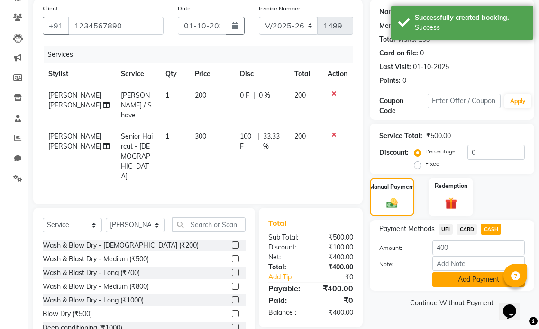  Describe the element at coordinates (244, 95) in the screenshot. I see `span: 0 F` at that location.